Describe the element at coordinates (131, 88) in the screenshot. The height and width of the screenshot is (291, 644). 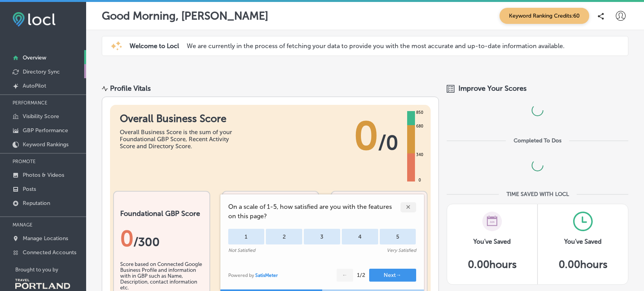
I see `div: Profile Vitals` at that location.